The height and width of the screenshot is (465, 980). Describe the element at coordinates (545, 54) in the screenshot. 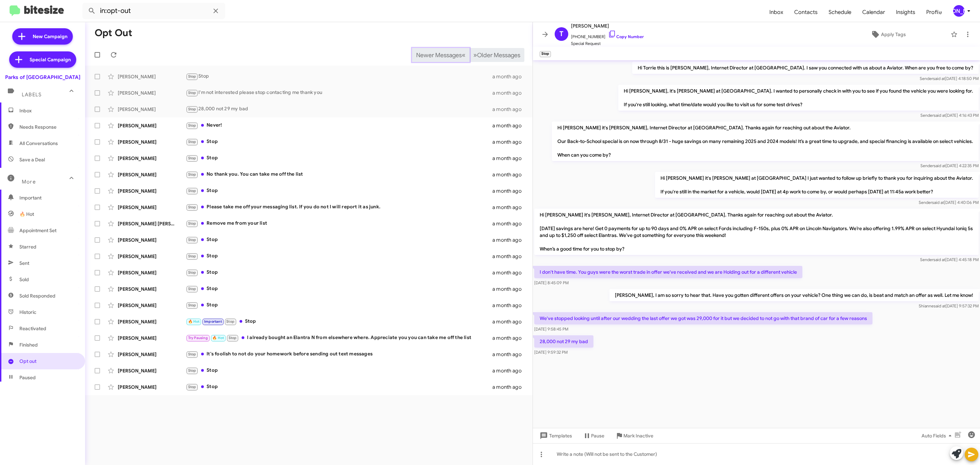

I see `small: Stop` at that location.